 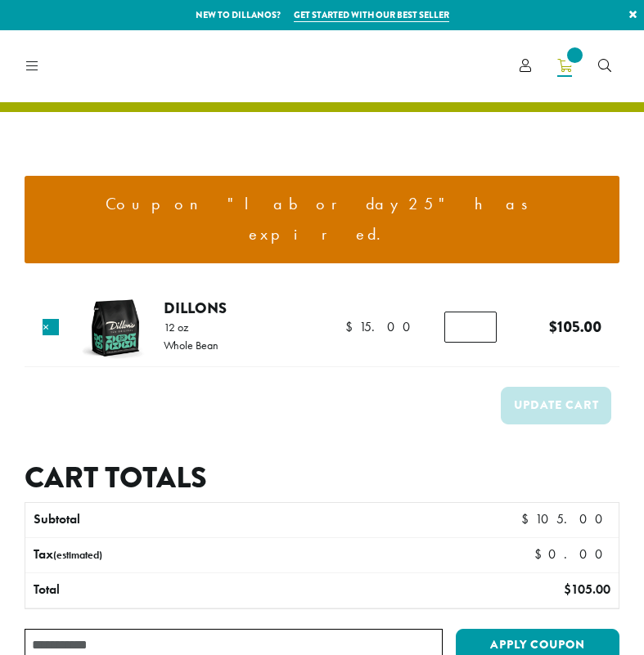 I want to click on p: 12 oz, so click(x=191, y=328).